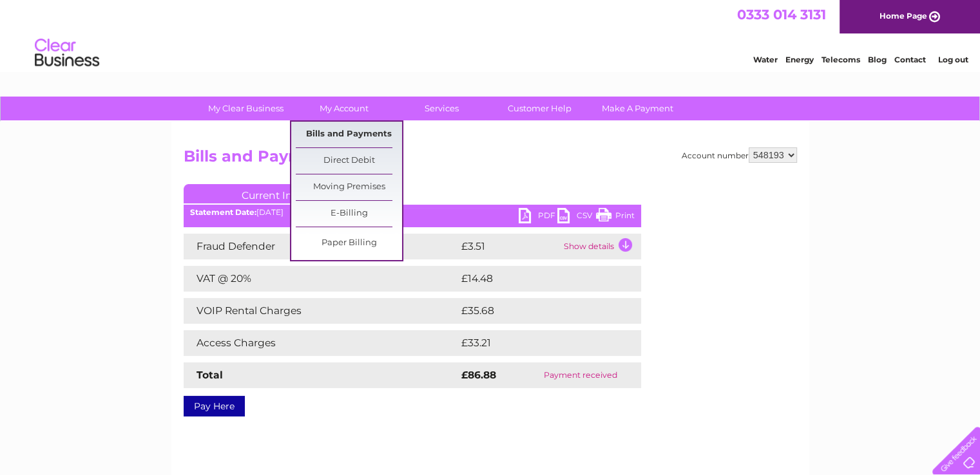 The image size is (980, 475). Describe the element at coordinates (214, 406) in the screenshot. I see `a: Pay Here` at that location.